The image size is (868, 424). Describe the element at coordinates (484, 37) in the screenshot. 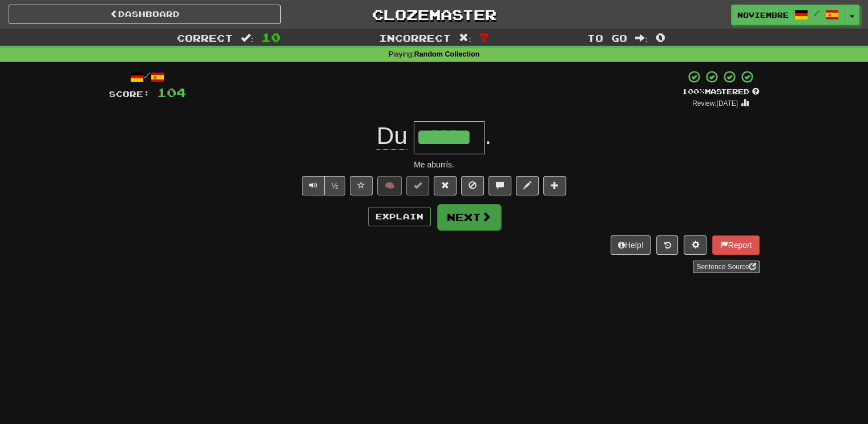

I see `span: 7` at that location.